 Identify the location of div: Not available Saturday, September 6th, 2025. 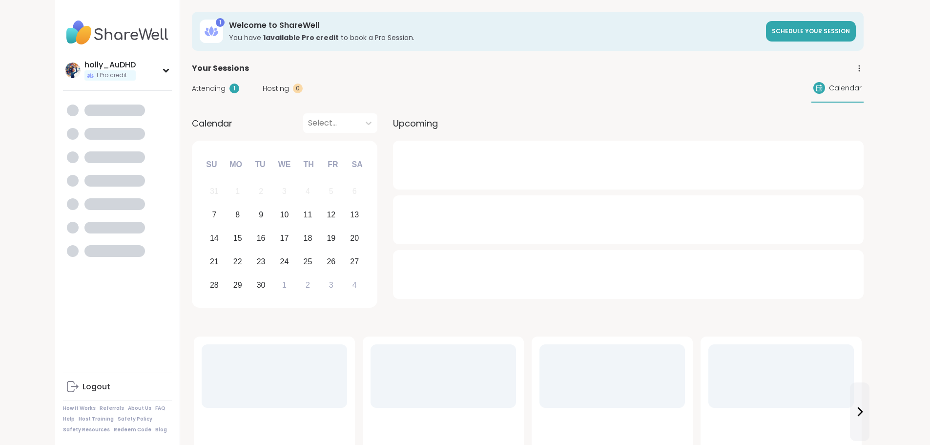
(354, 191).